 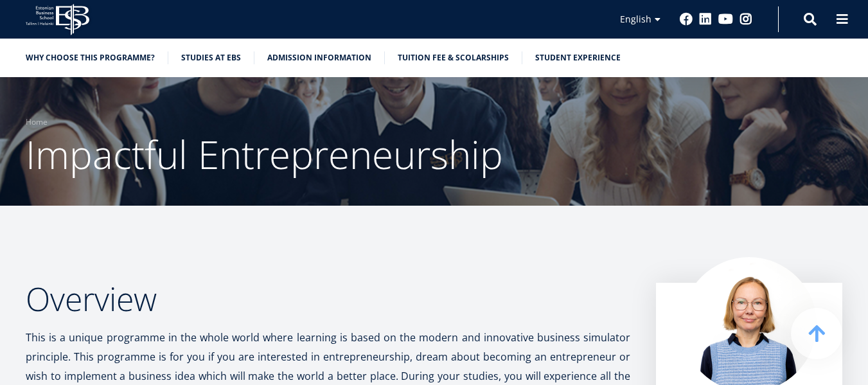 What do you see at coordinates (706, 20) in the screenshot?
I see `a: Linkedin` at bounding box center [706, 20].